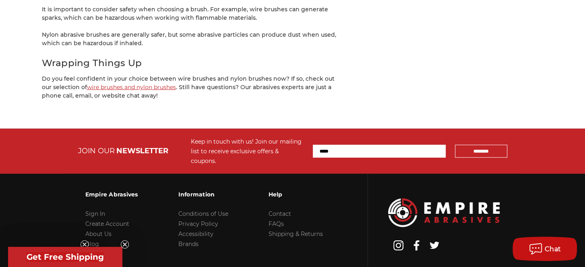 The height and width of the screenshot is (267, 585). Describe the element at coordinates (276, 223) in the screenshot. I see `a: FAQs` at that location.